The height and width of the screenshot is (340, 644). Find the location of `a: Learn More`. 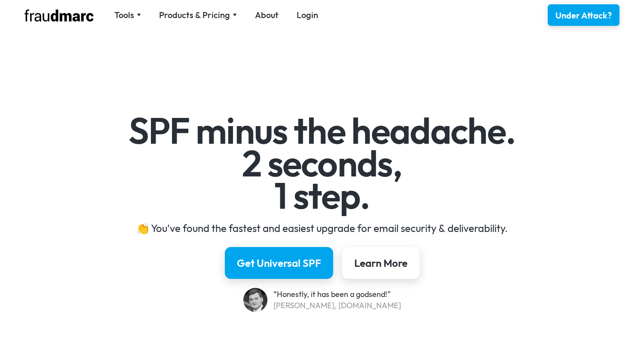

a: Learn More is located at coordinates (381, 263).